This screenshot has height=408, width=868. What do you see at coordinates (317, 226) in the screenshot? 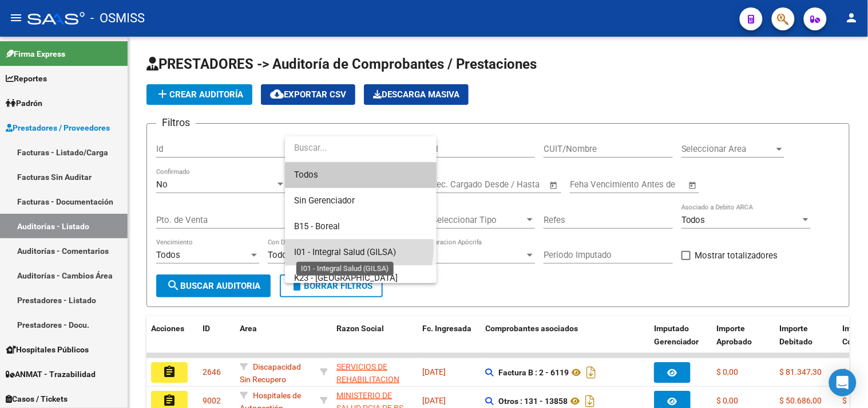
I see `span: B15 - Boreal` at bounding box center [317, 226].